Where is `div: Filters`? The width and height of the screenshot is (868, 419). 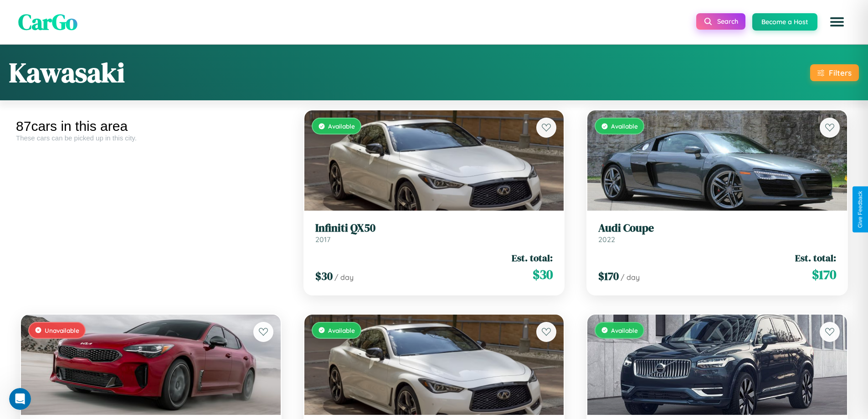
div: Filters is located at coordinates (840, 72).